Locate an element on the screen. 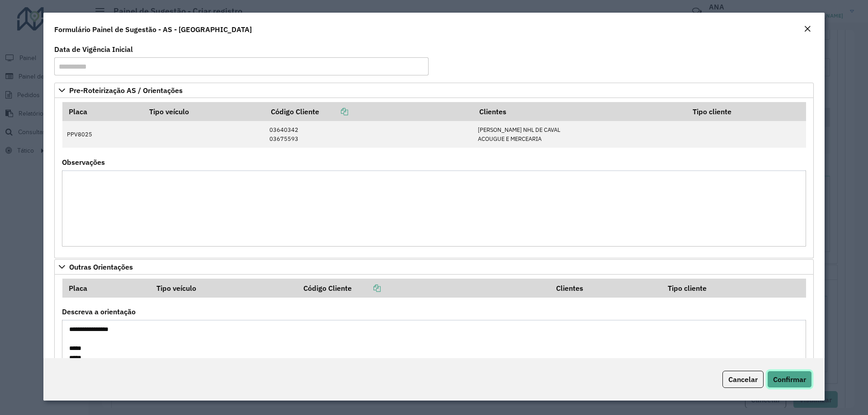  td: 03640342 03675593 is located at coordinates (368, 135).